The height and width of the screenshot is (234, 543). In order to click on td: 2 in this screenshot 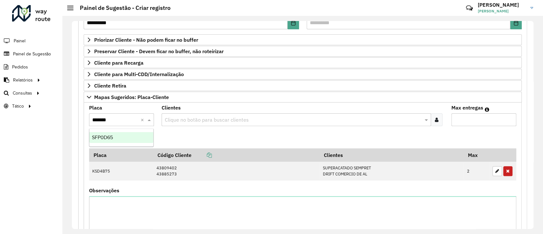, I will do `click(477, 171)`.